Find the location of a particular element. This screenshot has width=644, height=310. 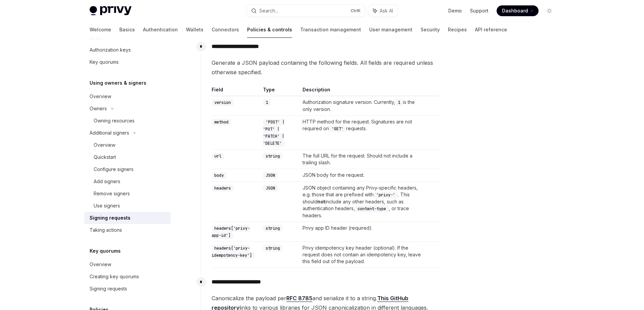

a: API reference is located at coordinates (491, 30).